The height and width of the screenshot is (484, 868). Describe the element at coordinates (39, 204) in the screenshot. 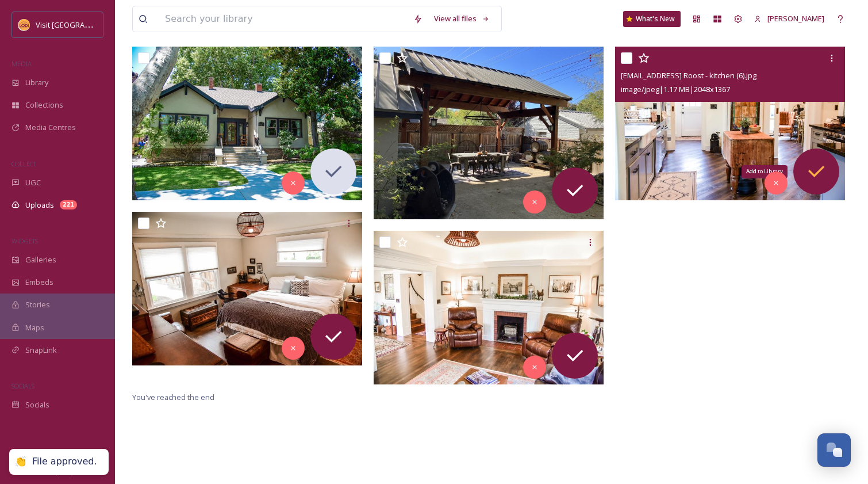

I see `span: Uploads` at that location.